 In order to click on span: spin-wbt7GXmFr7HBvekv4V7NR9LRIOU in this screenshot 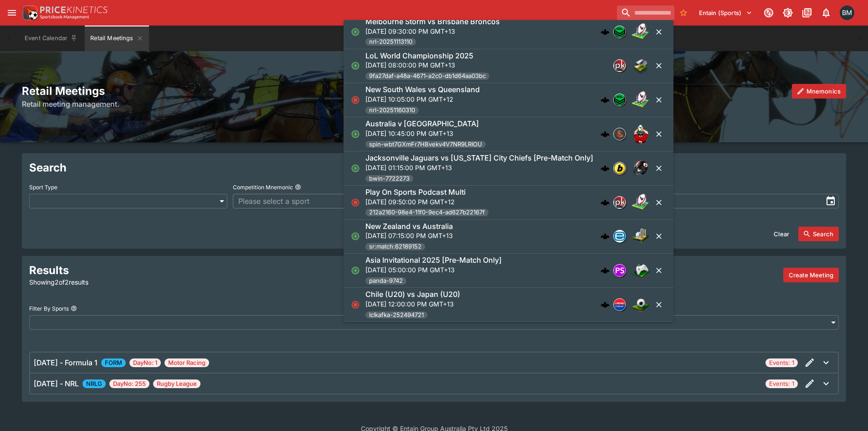, I will do `click(426, 144)`.